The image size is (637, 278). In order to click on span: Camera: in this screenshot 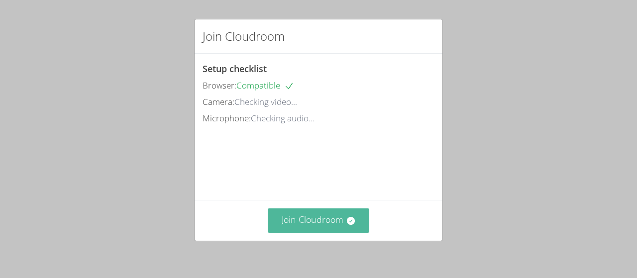, I will do `click(219, 102)`.